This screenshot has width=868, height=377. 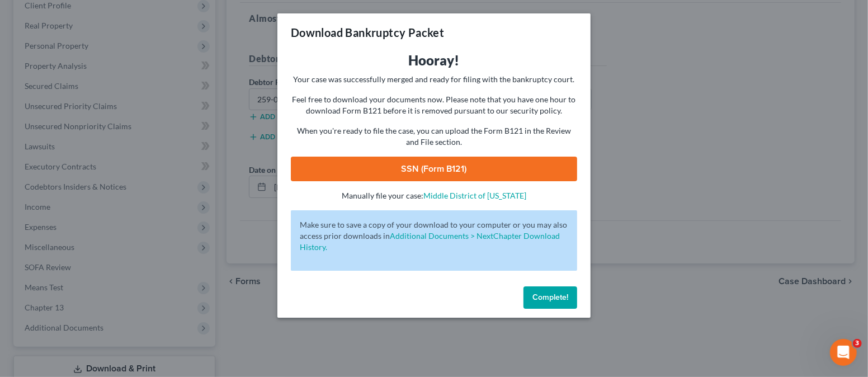 What do you see at coordinates (367, 32) in the screenshot?
I see `h3: Download Bankruptcy Packet` at bounding box center [367, 32].